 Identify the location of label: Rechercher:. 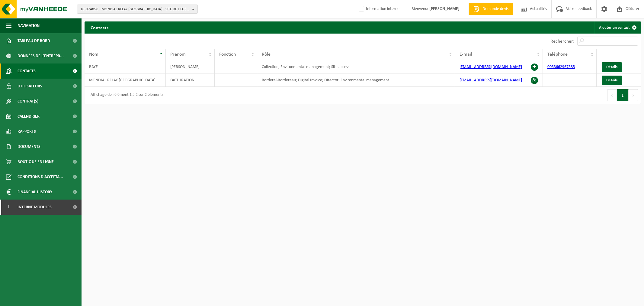
(562, 41).